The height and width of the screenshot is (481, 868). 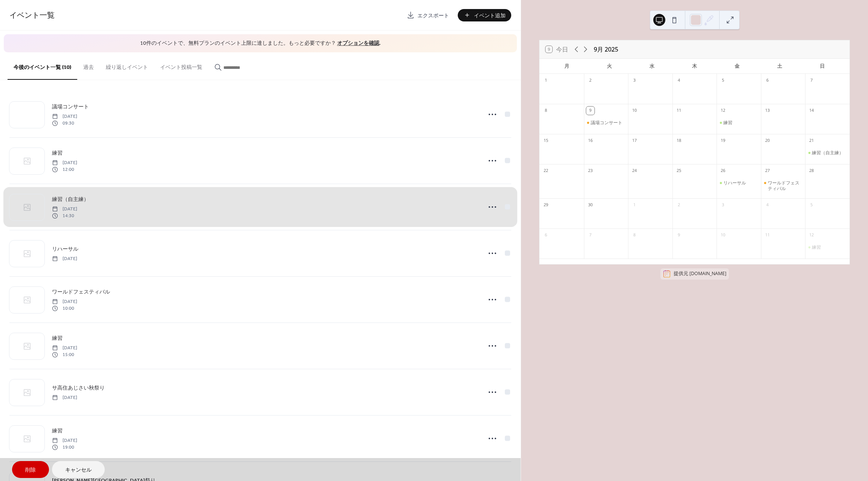 What do you see at coordinates (358, 43) in the screenshot?
I see `a: オプションを確認` at bounding box center [358, 43].